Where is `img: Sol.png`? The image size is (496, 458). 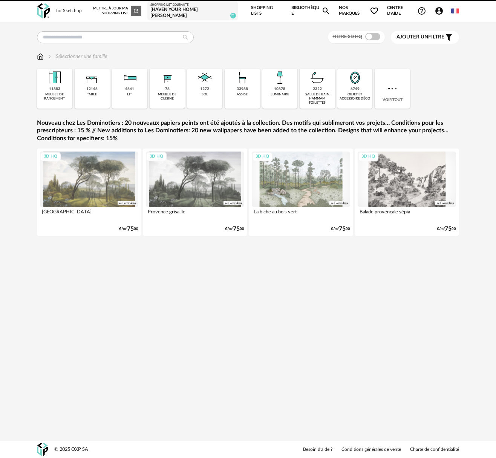
img: Sol.png is located at coordinates (205, 78).